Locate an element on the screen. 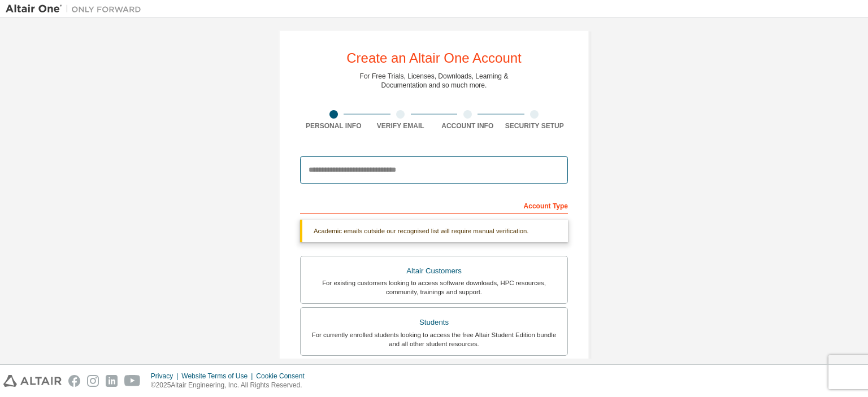  div: Personal Info is located at coordinates (334, 126).